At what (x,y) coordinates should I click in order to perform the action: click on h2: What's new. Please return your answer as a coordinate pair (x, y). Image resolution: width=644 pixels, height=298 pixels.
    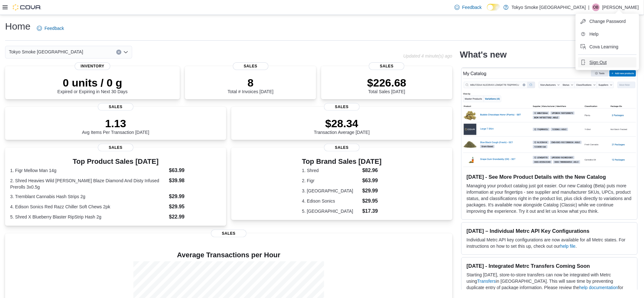
    Looking at the image, I should click on (483, 55).